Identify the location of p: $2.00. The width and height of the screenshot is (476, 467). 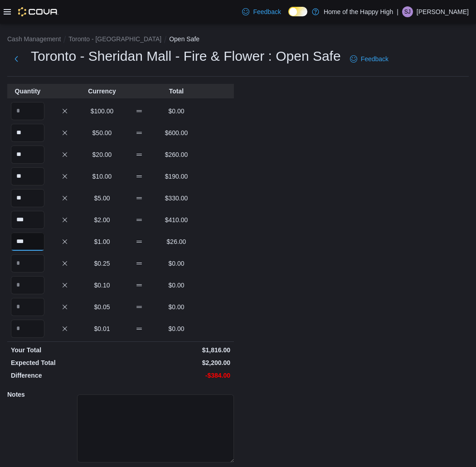
(102, 220).